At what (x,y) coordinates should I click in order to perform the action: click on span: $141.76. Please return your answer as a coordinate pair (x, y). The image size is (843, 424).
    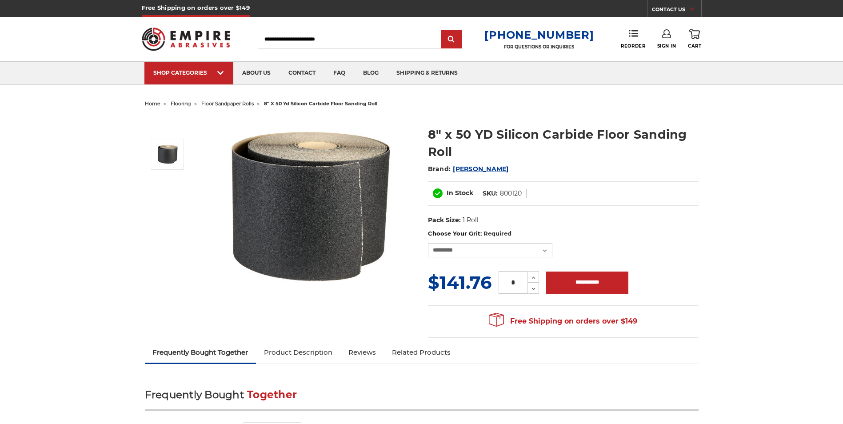
    Looking at the image, I should click on (459, 282).